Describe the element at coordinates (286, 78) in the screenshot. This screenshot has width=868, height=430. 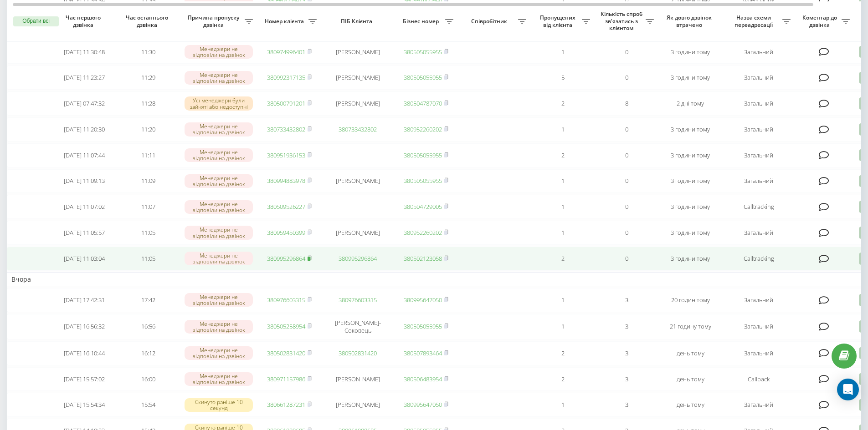
I see `a: 380992317135` at that location.